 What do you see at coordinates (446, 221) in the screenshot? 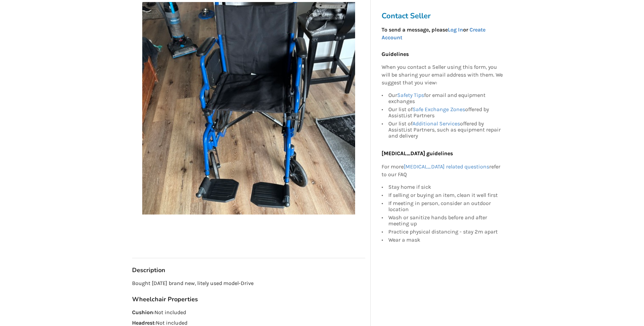
I see `div: Wash or sanitize hands before and after meeting up` at bounding box center [446, 221].